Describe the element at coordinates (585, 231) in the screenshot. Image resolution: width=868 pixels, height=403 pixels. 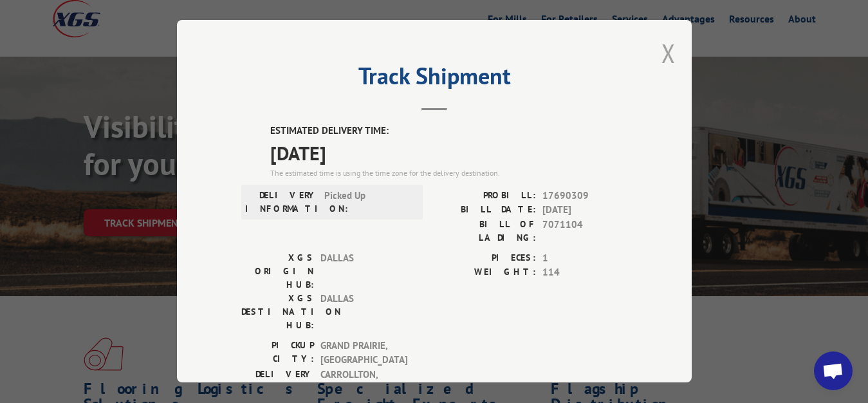
I see `span: 7071104` at that location.